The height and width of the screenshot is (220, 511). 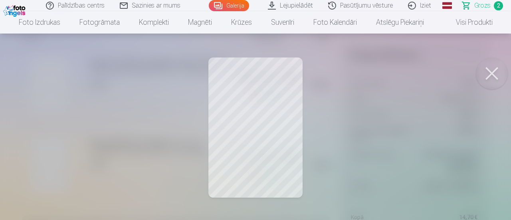 I want to click on a: Komplekti, so click(x=154, y=22).